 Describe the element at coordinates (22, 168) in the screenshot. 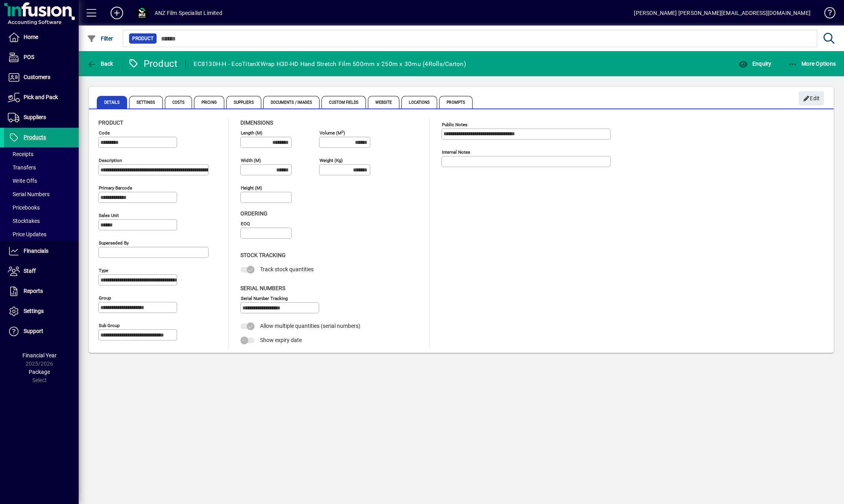

I see `span: Transfers` at that location.